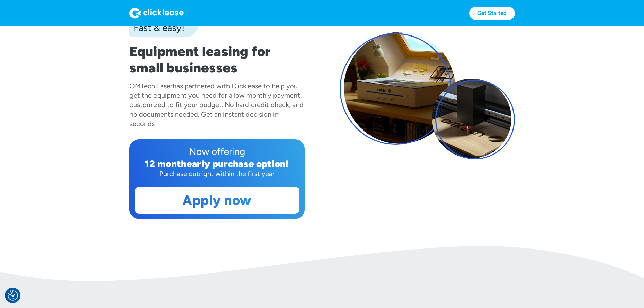 The width and height of the screenshot is (644, 308). What do you see at coordinates (217, 105) in the screenshot?
I see `div: has partnered with Clicklease to help you get the equipment you need for a low monthly payment, c...` at bounding box center [217, 105].